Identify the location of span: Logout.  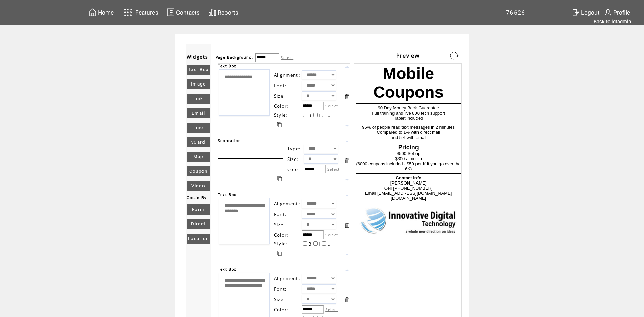
(590, 13).